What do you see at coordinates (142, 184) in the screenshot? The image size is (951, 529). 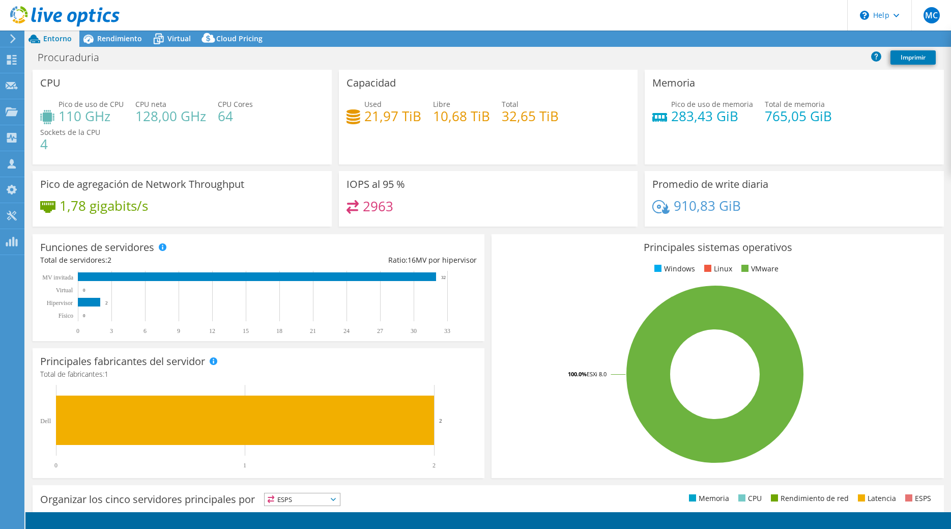 I see `h3: Pico de agregación de Network Throughput` at bounding box center [142, 184].